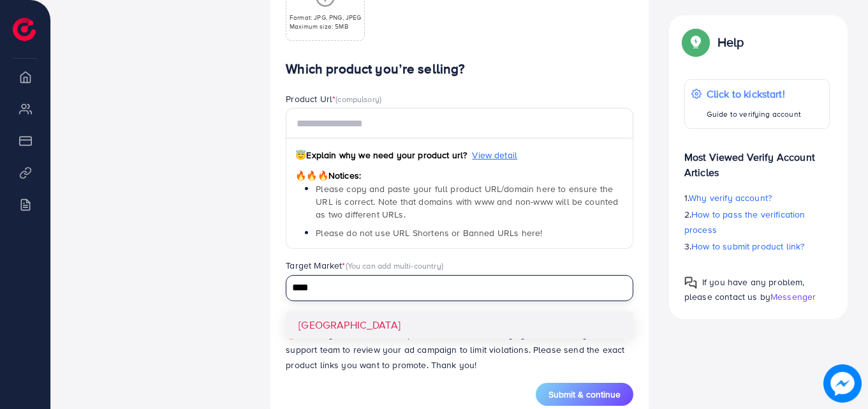 The height and width of the screenshot is (409, 868). I want to click on span: Notices:, so click(328, 176).